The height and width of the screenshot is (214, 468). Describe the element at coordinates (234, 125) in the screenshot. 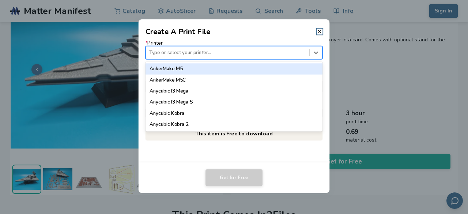

I see `div: Anycubic Kobra 2` at that location.